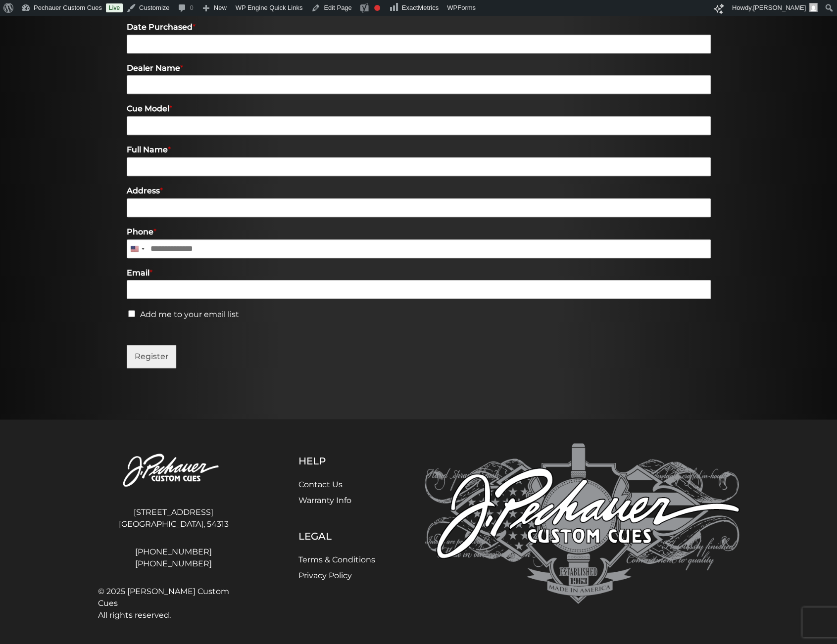 Image resolution: width=837 pixels, height=644 pixels. What do you see at coordinates (419, 273) in the screenshot?
I see `label: Email` at bounding box center [419, 273].